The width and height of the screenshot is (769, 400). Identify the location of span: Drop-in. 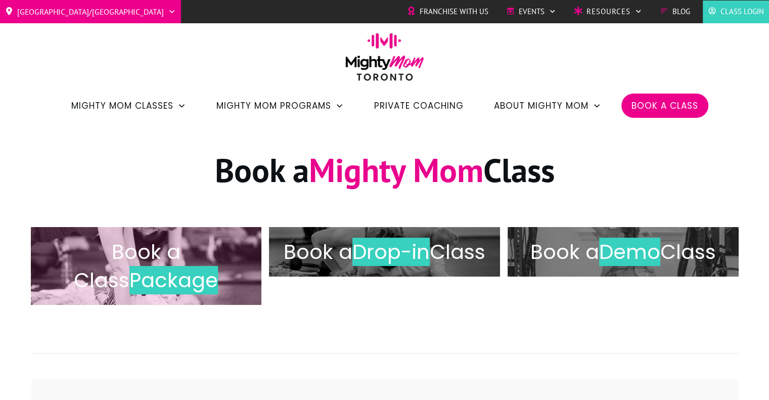
(391, 252).